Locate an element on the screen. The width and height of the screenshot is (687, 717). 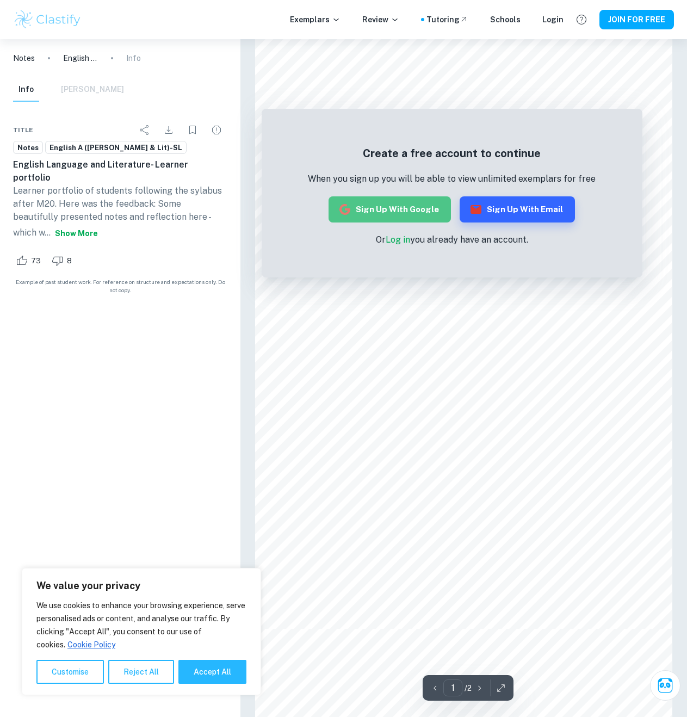
p: English Language and Literature- Learner portfolio is located at coordinates (81, 58).